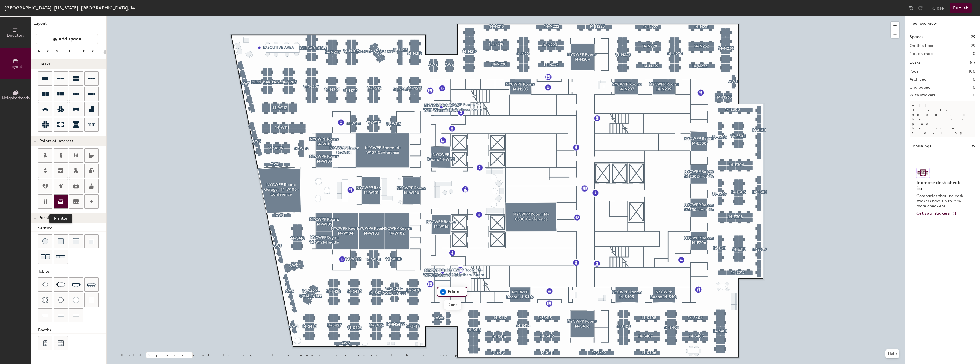 The image size is (980, 364). What do you see at coordinates (76, 315) in the screenshot?
I see `button: Table (1x4)` at bounding box center [76, 315].